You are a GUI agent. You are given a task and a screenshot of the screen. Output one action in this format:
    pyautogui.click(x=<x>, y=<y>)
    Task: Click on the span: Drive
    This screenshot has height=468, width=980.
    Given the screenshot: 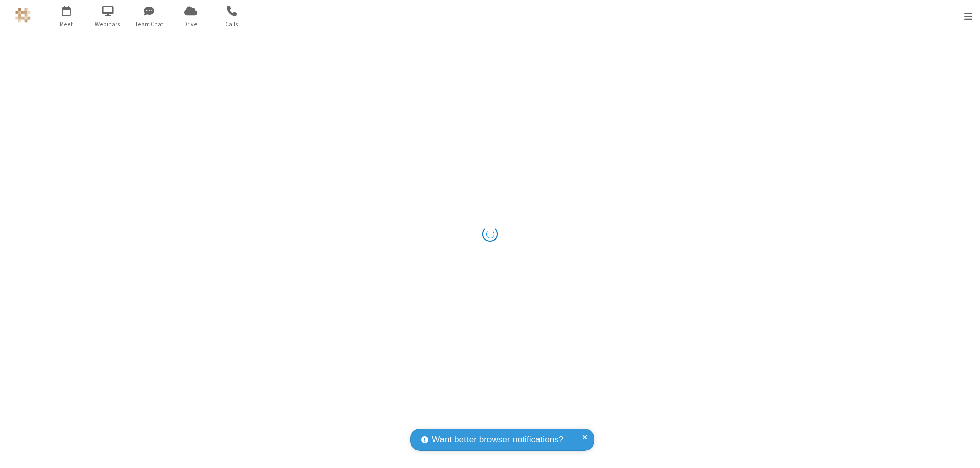 What is the action you would take?
    pyautogui.click(x=191, y=24)
    